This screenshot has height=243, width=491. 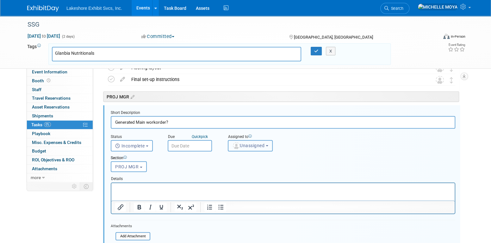 What do you see at coordinates (60, 160) in the screenshot?
I see `a: ROI, Objectives & ROO` at bounding box center [60, 160].